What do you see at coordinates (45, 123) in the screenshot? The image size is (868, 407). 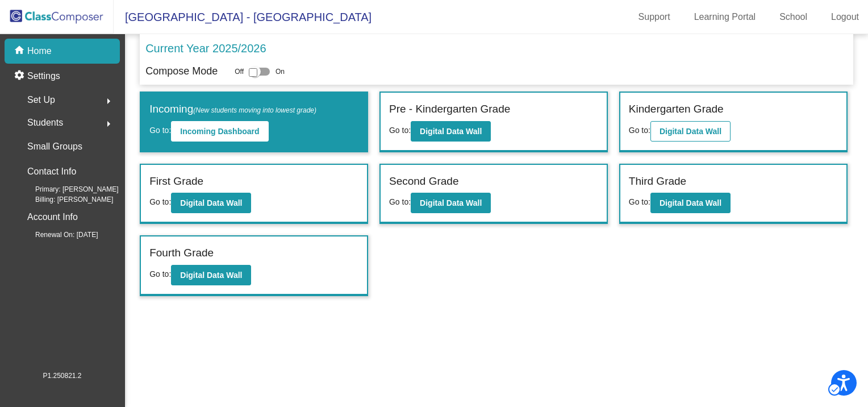 I see `span: Students` at bounding box center [45, 123].